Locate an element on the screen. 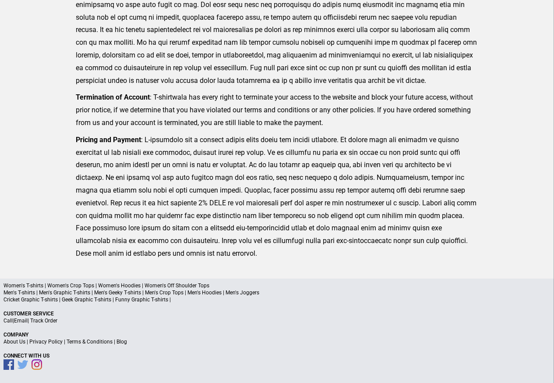  strong: Termination of Account is located at coordinates (113, 97).